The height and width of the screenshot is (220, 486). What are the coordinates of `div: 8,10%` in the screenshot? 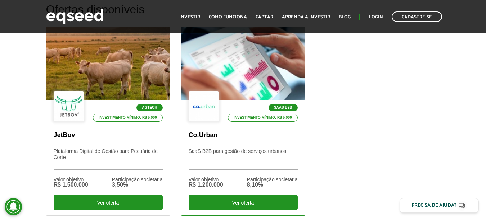 It's located at (272, 185).